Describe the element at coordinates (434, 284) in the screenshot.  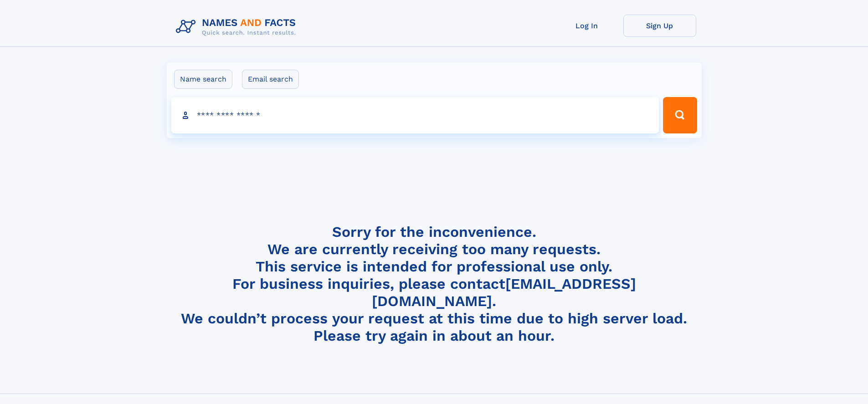
I see `h4: Sorry for the inconvenience. We are currently receiving too many requests. This service is intend...` at that location.